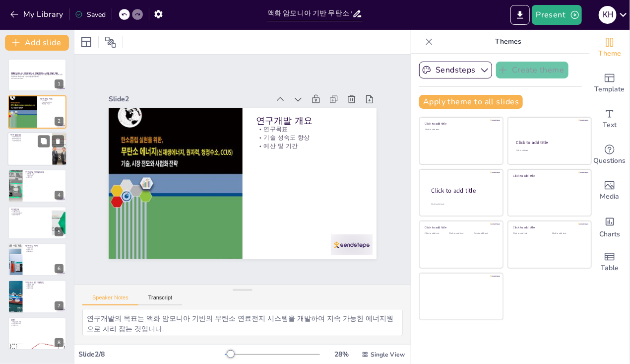 This screenshot has height=364, width=630. Describe the element at coordinates (44, 287) in the screenshot. I see `p: 일정 위험` at that location.